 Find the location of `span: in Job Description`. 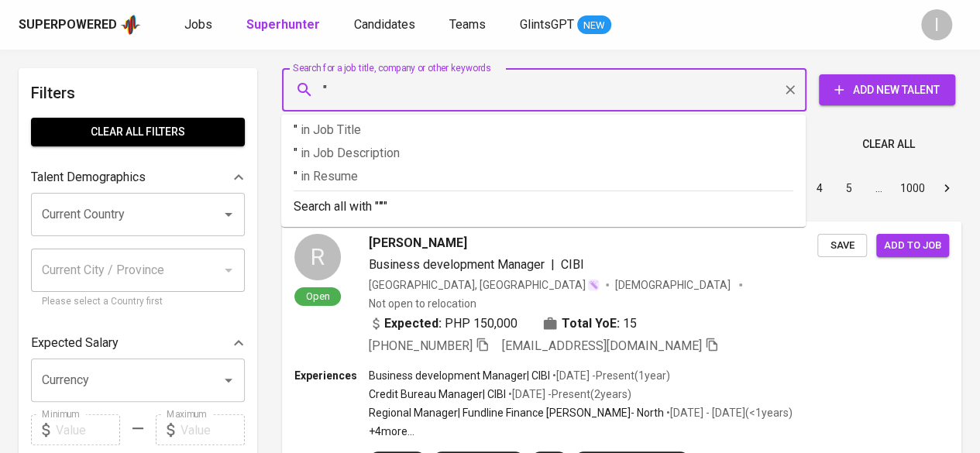

span: in Job Description is located at coordinates (350, 152).